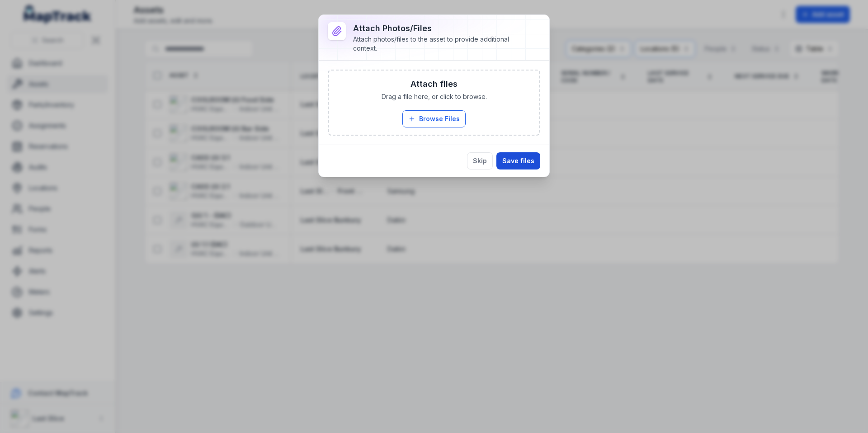  Describe the element at coordinates (434, 118) in the screenshot. I see `button: Browse Files` at that location.